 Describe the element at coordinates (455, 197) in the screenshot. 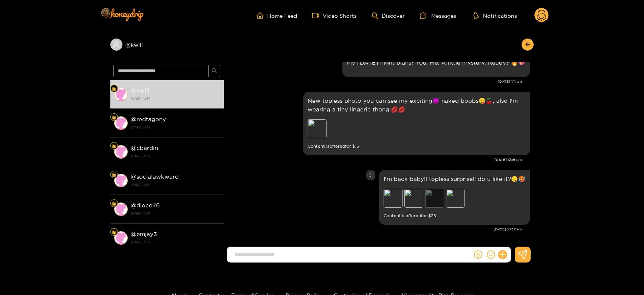

I see `div: Aug. 18, 10:37 am` at that location.